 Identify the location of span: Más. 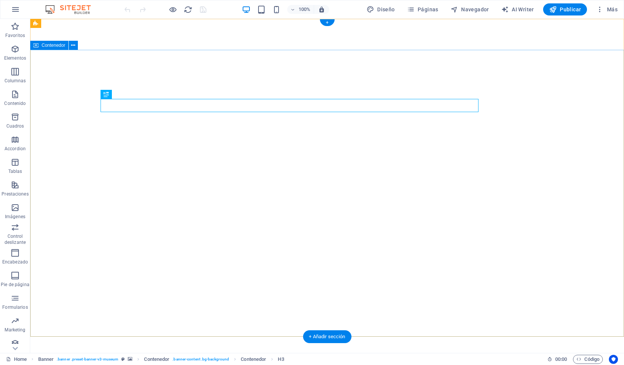
(606, 9).